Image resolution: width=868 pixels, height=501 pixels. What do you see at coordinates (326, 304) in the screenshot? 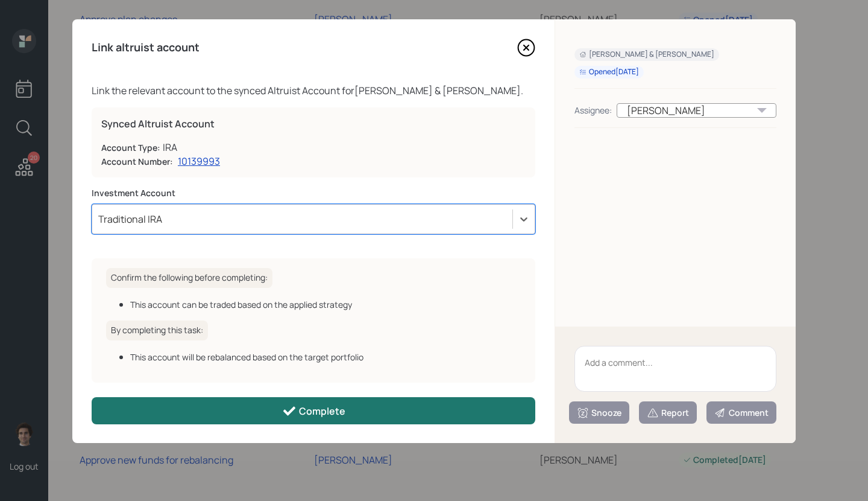
I see `div: This account can be traded based on the applied strategy` at bounding box center [326, 304].